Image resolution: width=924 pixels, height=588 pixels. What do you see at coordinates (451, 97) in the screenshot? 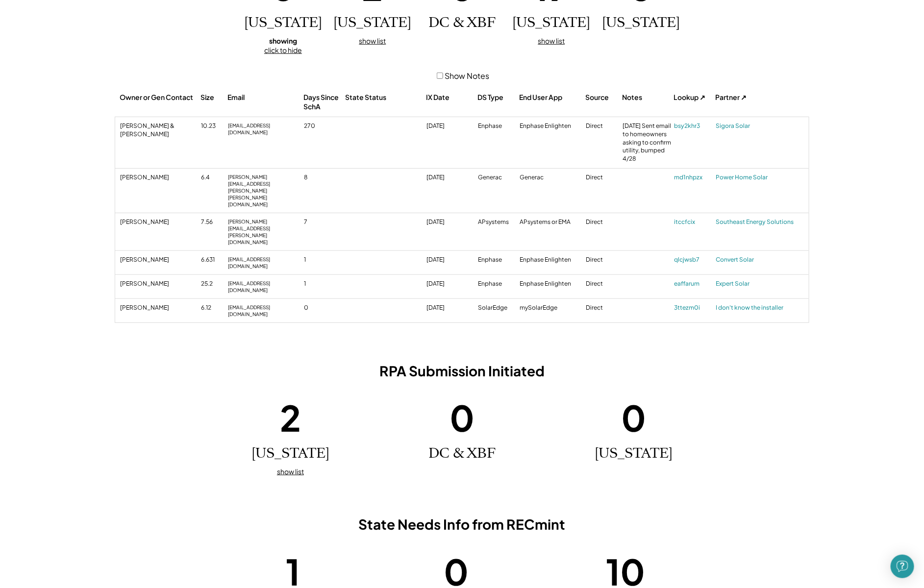
I see `div: IX Date` at bounding box center [451, 97].